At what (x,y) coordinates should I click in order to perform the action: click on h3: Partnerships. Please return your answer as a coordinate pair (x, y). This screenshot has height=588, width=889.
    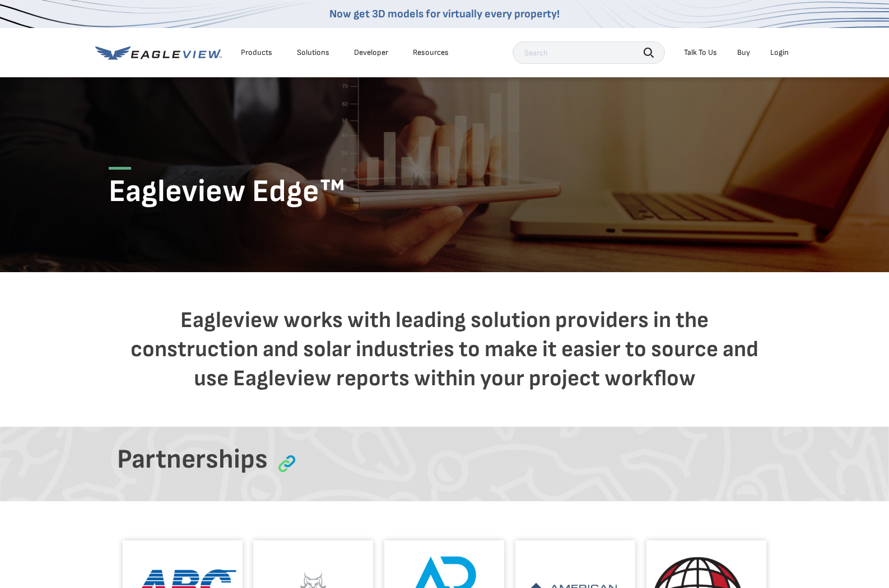
    Looking at the image, I should click on (192, 460).